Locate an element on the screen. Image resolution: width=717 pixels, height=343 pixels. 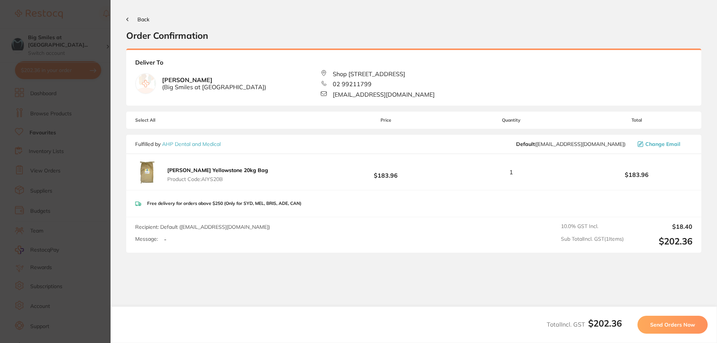
p: Free delivery for orders above $250 (Only for SYD, MEL, BRIS, ADE, CAN) is located at coordinates (224, 204).